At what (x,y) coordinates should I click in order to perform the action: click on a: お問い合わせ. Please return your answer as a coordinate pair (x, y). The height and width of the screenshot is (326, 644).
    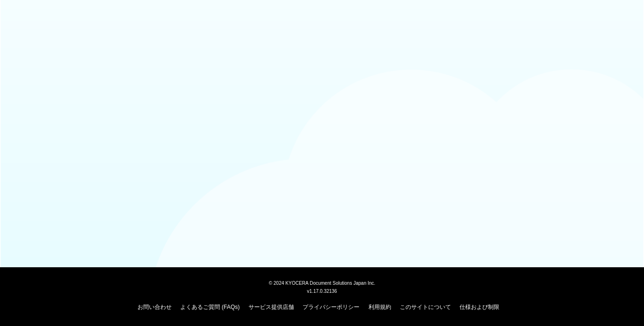
    Looking at the image, I should click on (154, 307).